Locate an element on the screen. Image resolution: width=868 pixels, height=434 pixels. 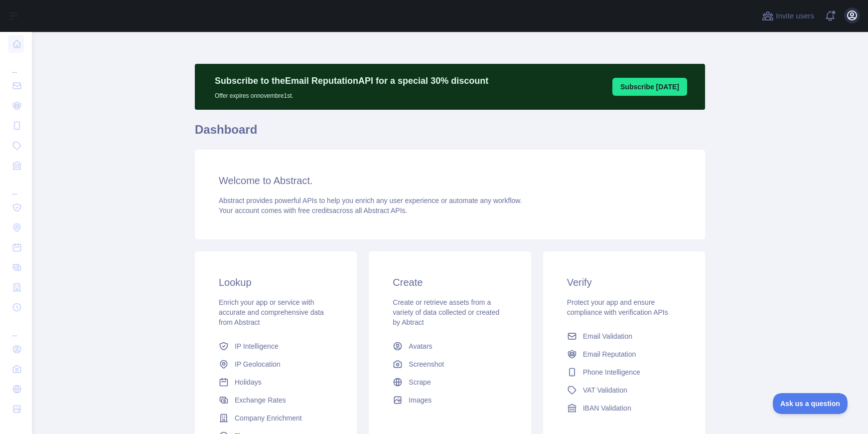
span: VAT Validation is located at coordinates (605, 390).